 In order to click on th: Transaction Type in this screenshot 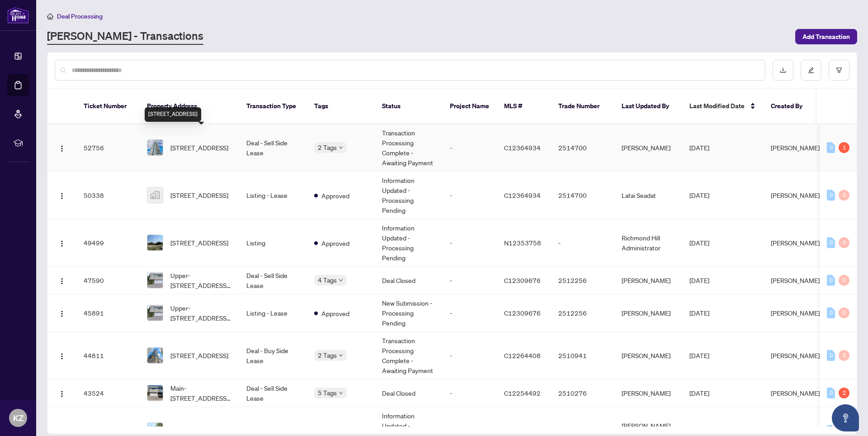, I will do `click(273, 106)`.